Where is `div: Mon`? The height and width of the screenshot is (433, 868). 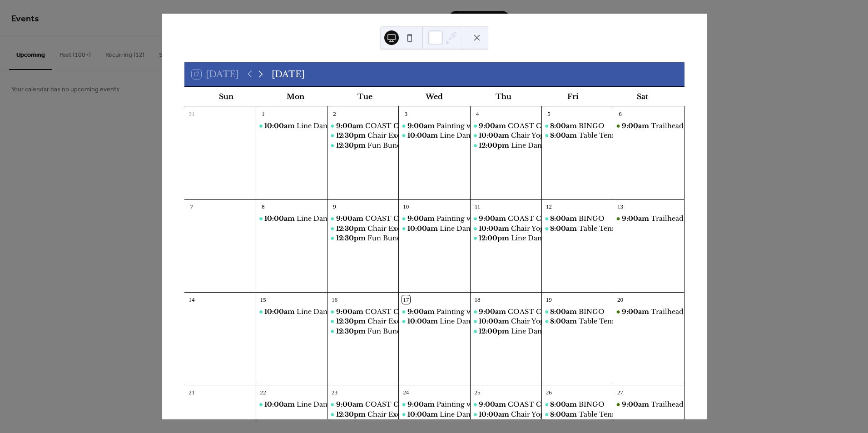
div: Mon is located at coordinates (295, 96).